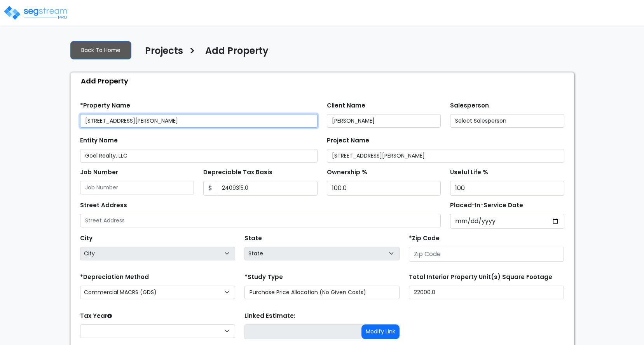  I want to click on h4: Projects, so click(164, 52).